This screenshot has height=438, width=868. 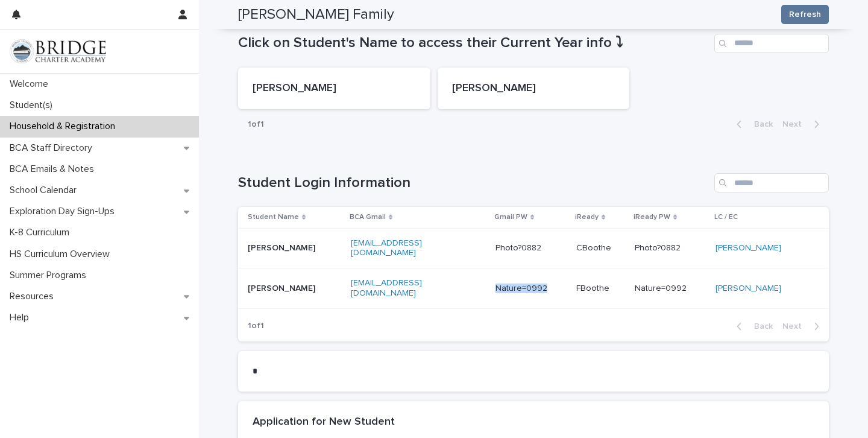 I want to click on p: Exploration Day Sign-Ups, so click(x=65, y=211).